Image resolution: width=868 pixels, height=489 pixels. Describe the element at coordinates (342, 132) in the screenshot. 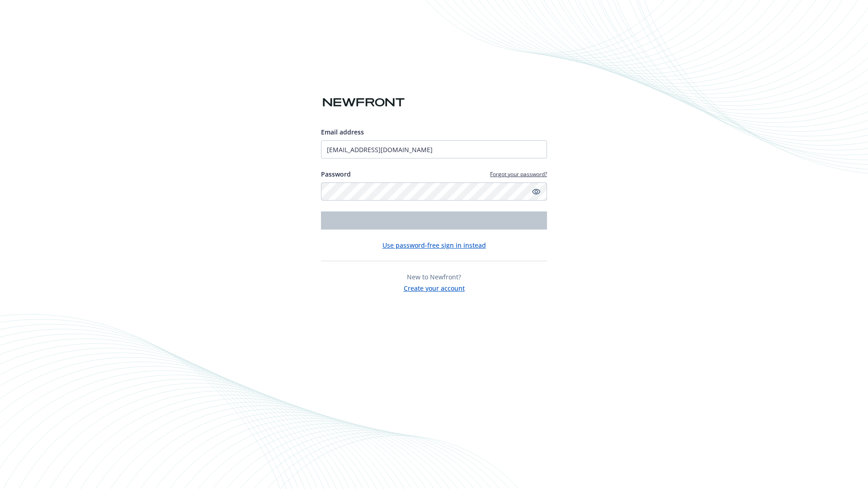

I see `span: Email address` at that location.